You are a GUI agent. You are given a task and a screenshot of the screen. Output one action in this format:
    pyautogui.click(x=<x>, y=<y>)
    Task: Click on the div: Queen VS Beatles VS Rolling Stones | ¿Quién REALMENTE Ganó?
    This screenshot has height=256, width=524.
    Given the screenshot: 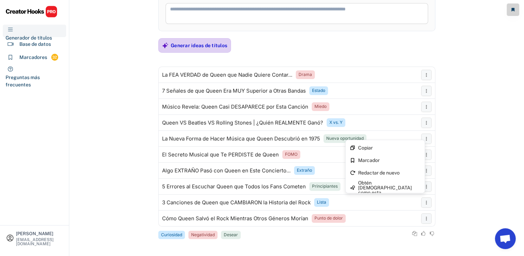 What is the action you would take?
    pyautogui.click(x=242, y=123)
    